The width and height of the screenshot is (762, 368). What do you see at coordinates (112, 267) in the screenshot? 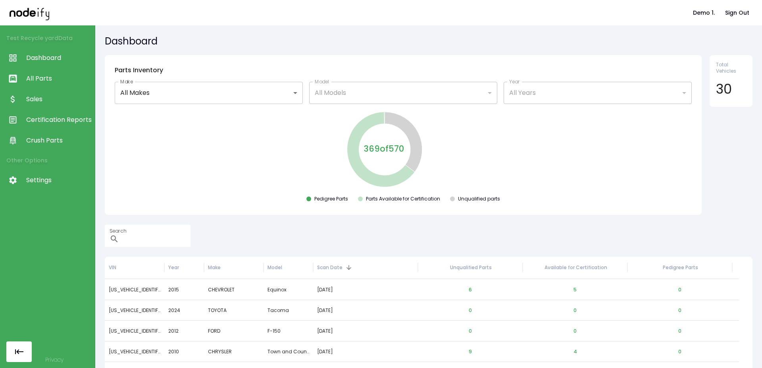
I see `div: VIN` at bounding box center [112, 267].